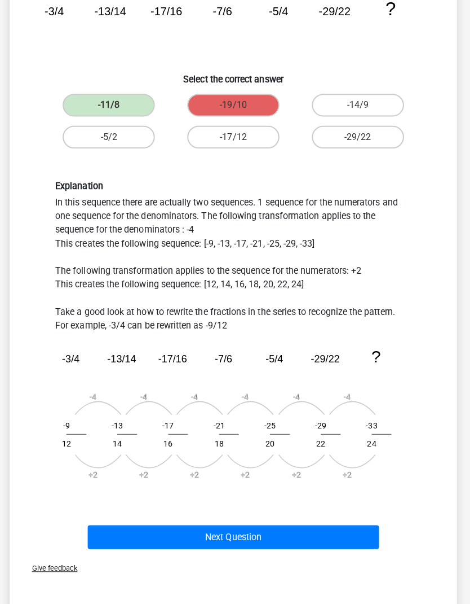 This screenshot has width=470, height=604. What do you see at coordinates (235, 73) in the screenshot?
I see `h6: Select the correct answer` at bounding box center [235, 73].